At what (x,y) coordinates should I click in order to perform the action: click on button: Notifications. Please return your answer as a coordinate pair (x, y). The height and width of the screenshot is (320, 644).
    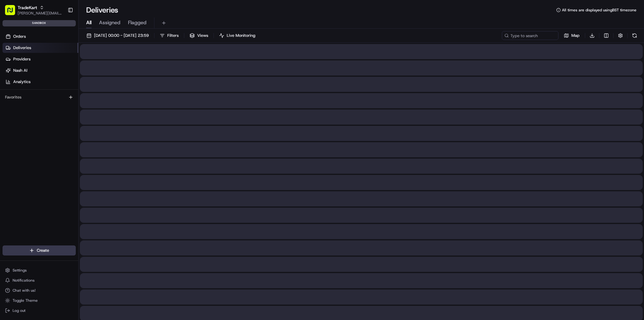
    Looking at the image, I should click on (39, 280).